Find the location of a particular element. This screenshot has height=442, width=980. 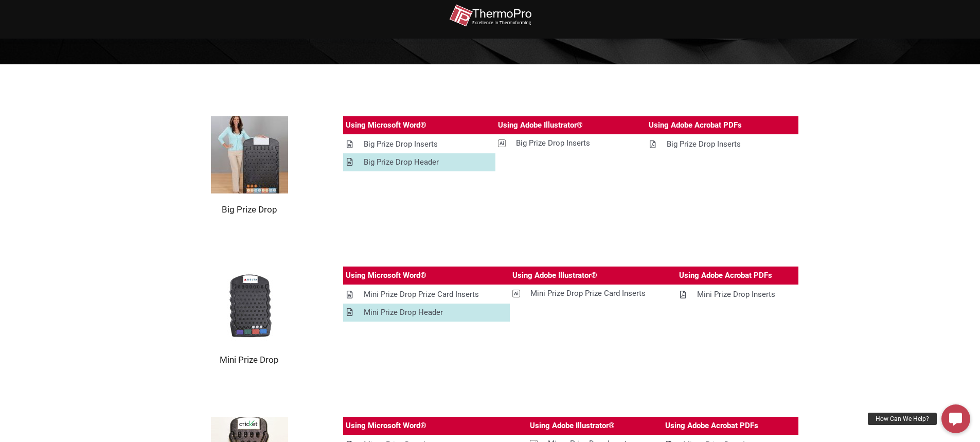

img: thermopro-logo-non-iso is located at coordinates (490, 16).